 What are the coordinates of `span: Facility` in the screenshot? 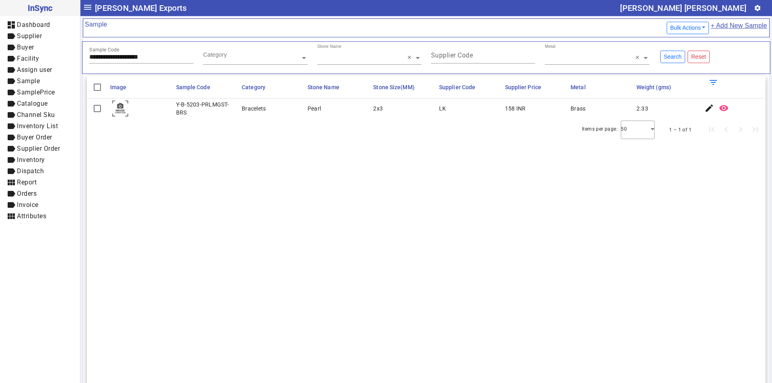 It's located at (28, 58).